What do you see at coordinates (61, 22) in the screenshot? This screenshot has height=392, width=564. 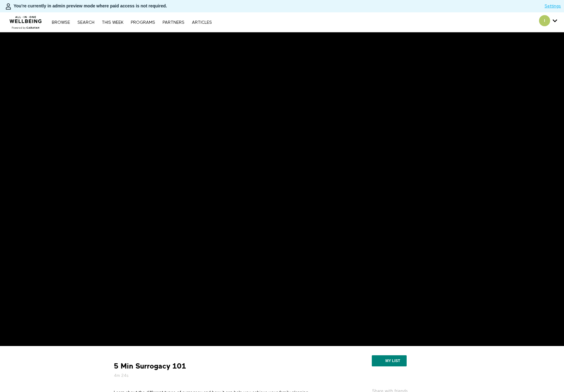 I see `a: Browse` at bounding box center [61, 22].